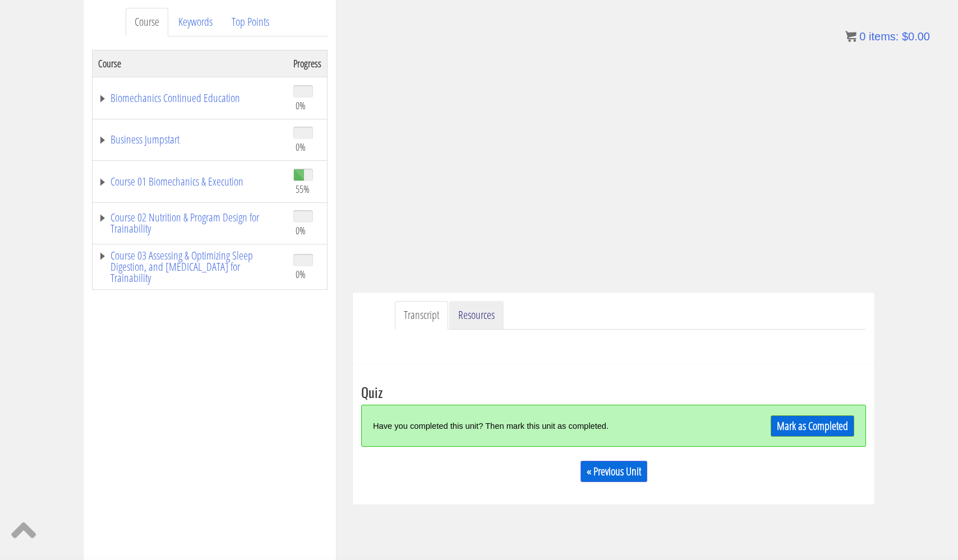  Describe the element at coordinates (250, 21) in the screenshot. I see `a: Top Points` at that location.